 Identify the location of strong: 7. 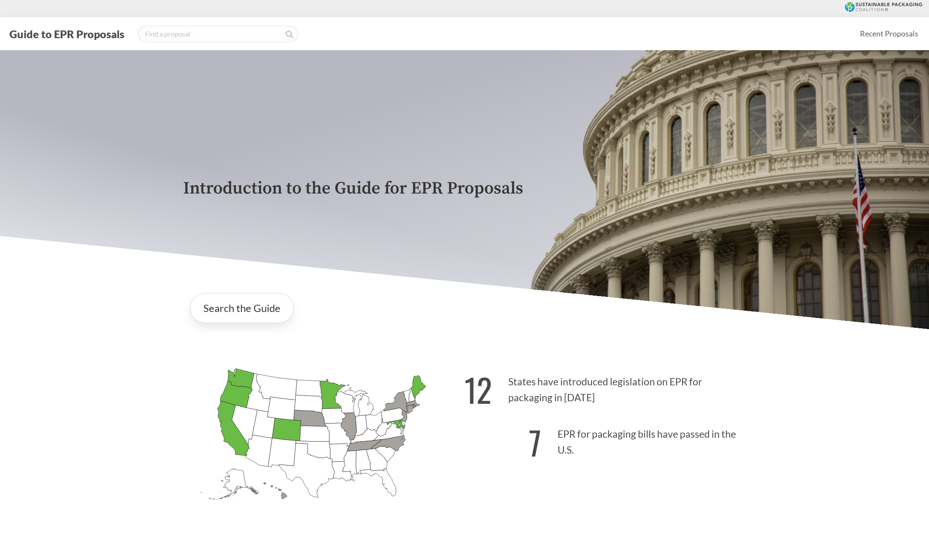
(535, 442).